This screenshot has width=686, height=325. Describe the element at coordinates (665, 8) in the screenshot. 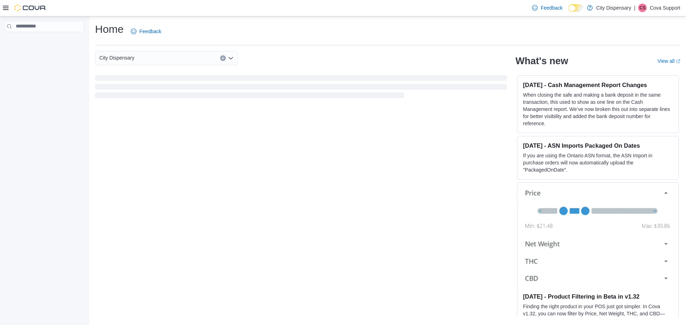

I see `p: Cova Support` at that location.